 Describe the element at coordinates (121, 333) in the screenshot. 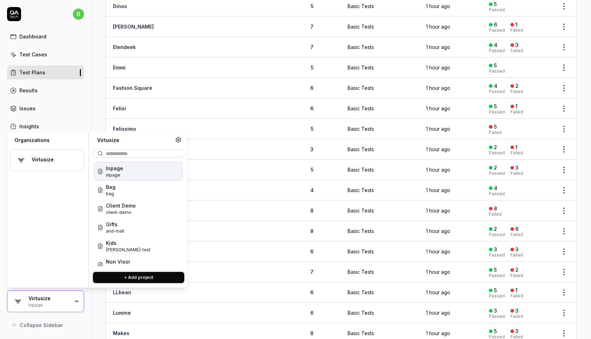

I see `a: Makes` at that location.